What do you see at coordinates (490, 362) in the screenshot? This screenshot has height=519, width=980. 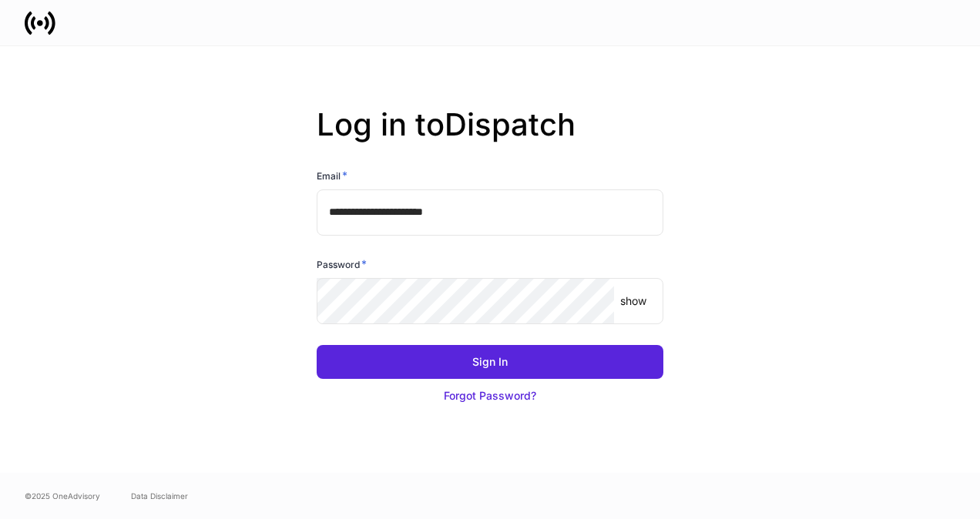 I see `div: Sign In` at bounding box center [490, 362].